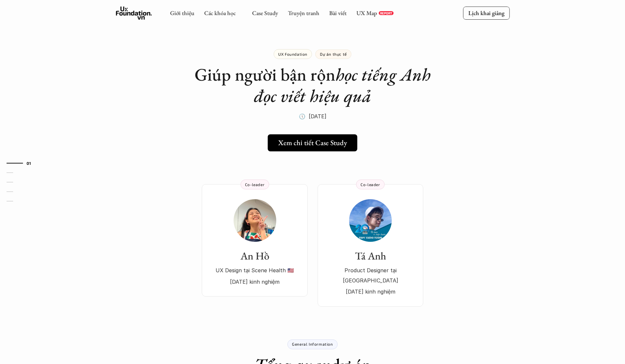 The height and width of the screenshot is (364, 625). I want to click on a: Truyện tranh, so click(304, 13).